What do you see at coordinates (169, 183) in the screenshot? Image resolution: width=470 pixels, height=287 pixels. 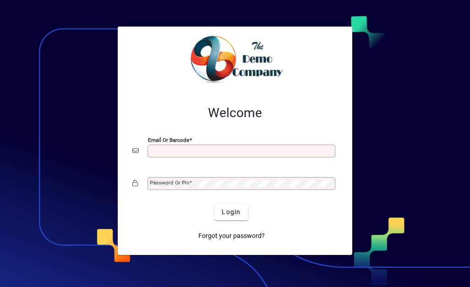 I see `mat-label: Password or Pin` at bounding box center [169, 183].